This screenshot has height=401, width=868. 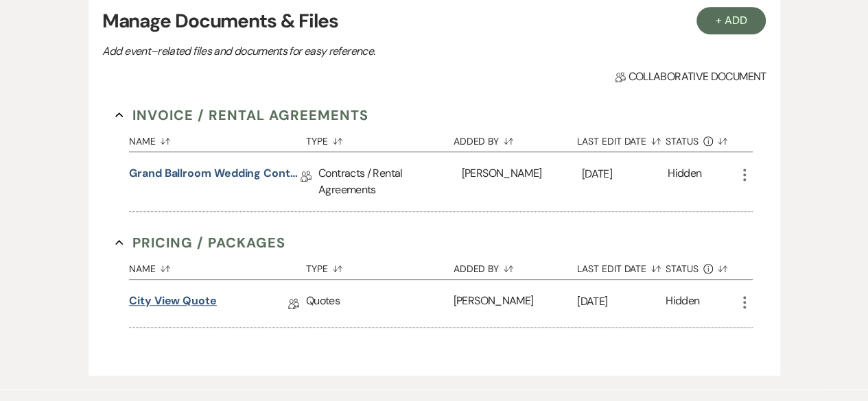 What do you see at coordinates (390, 182) in the screenshot?
I see `div: Contracts / Rental Agreements` at bounding box center [390, 182].